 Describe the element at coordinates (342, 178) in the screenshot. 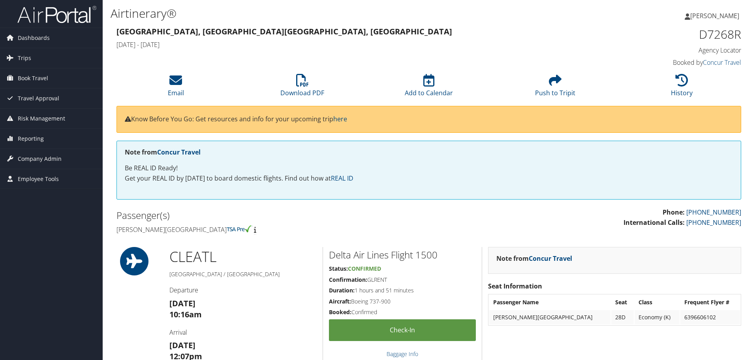

I see `a: REAL ID` at that location.